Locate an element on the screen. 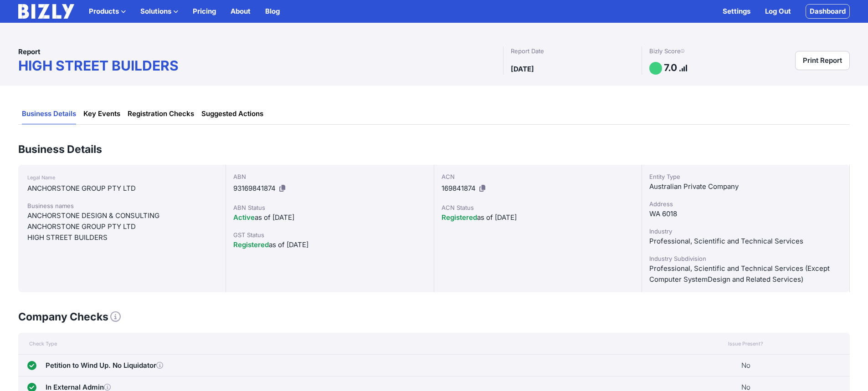 This screenshot has width=868, height=391. span: 93169841874 is located at coordinates (254, 188).